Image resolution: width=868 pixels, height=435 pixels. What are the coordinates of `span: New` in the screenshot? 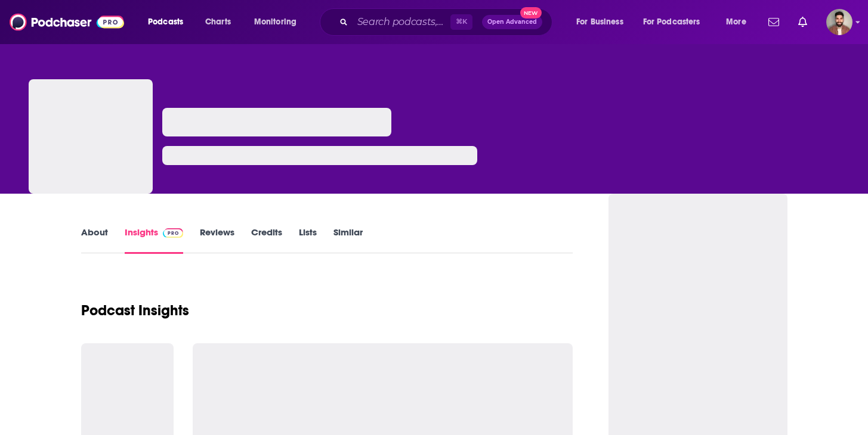 It's located at (530, 13).